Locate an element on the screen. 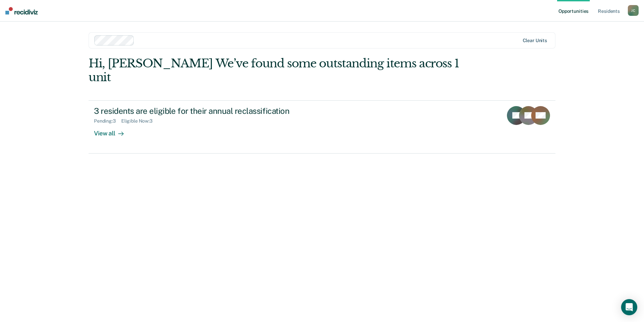  div: Eligible Now : 3 is located at coordinates (140, 121).